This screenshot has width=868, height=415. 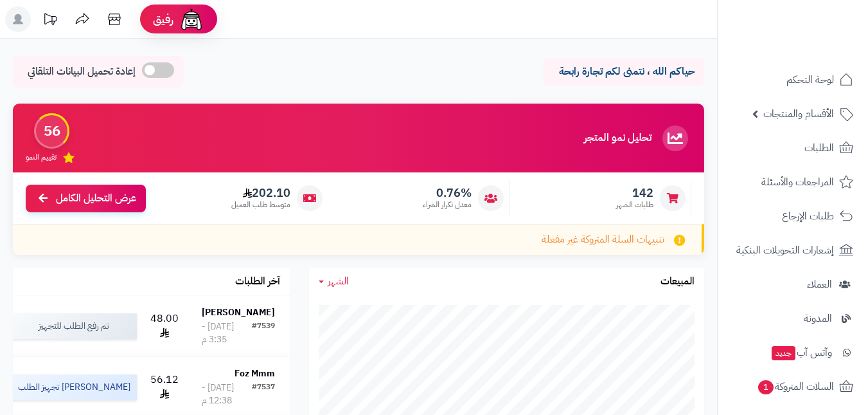 What do you see at coordinates (766, 387) in the screenshot?
I see `span: 1` at bounding box center [766, 387].